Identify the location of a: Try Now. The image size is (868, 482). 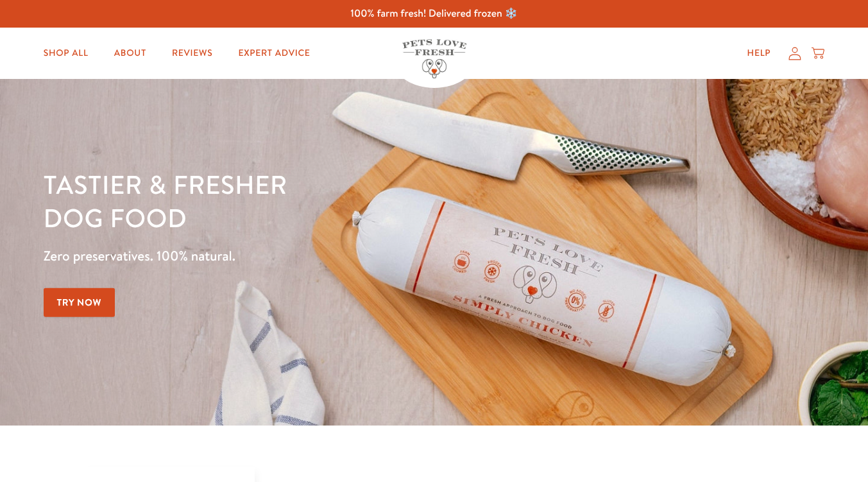
(80, 302).